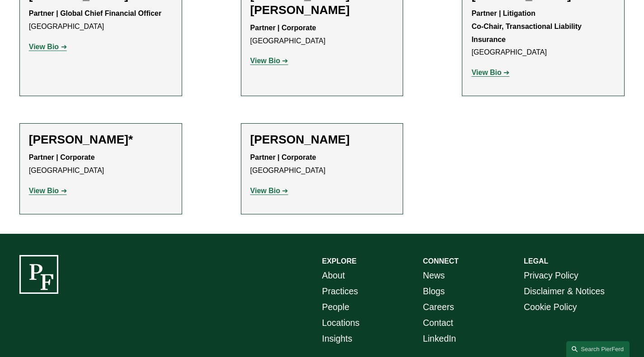  Describe the element at coordinates (440, 261) in the screenshot. I see `strong: CONNECT` at that location.